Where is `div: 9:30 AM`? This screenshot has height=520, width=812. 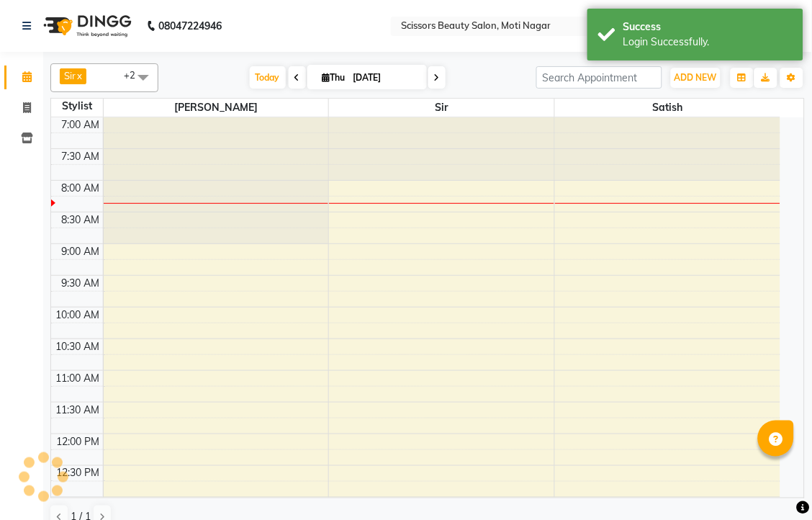
div: 9:30 AM is located at coordinates (81, 283).